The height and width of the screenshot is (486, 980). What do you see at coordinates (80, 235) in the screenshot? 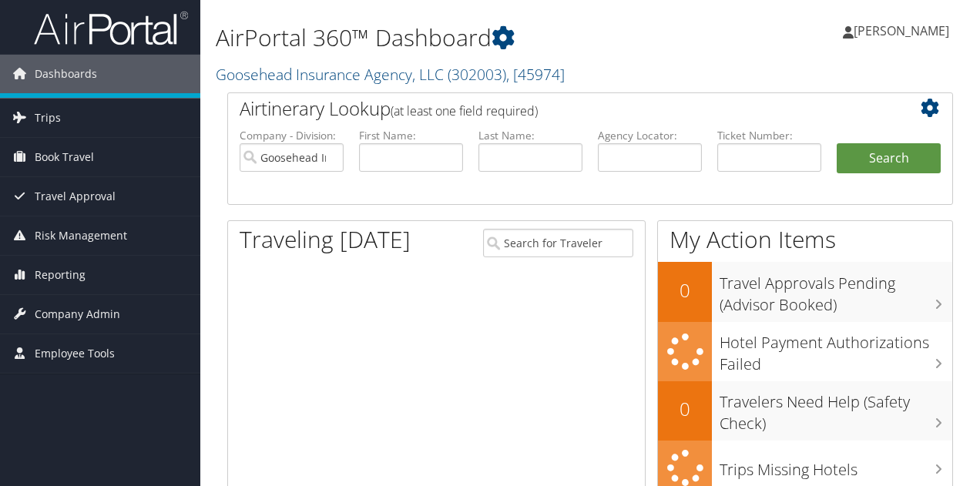
I see `span: Risk Management` at bounding box center [80, 235].